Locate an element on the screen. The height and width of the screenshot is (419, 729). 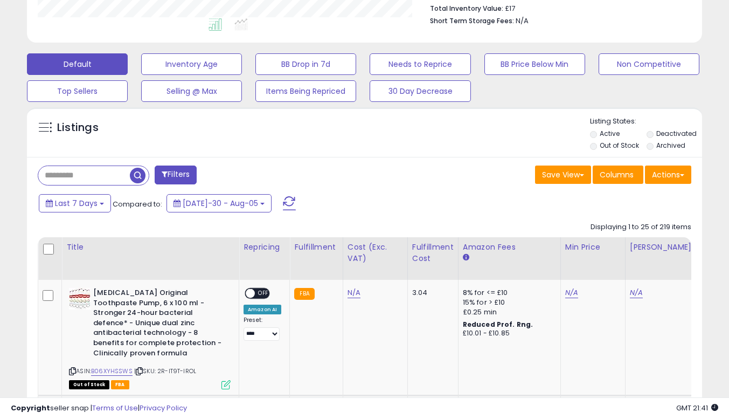
button: Selling @ Max is located at coordinates (191, 91).